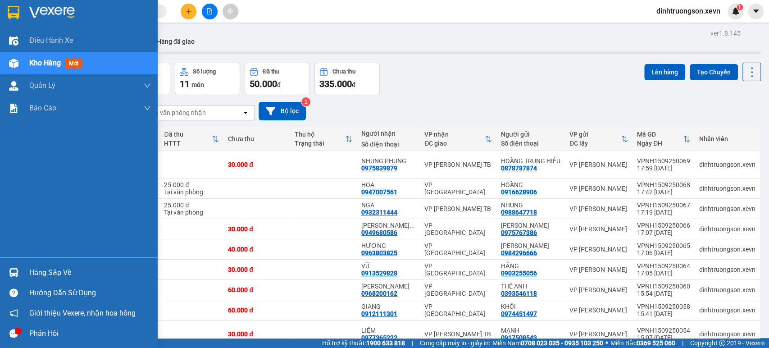 Image resolution: width=769 pixels, height=348 pixels. What do you see at coordinates (519, 232) in the screenshot?
I see `div: 0975767386` at bounding box center [519, 232].